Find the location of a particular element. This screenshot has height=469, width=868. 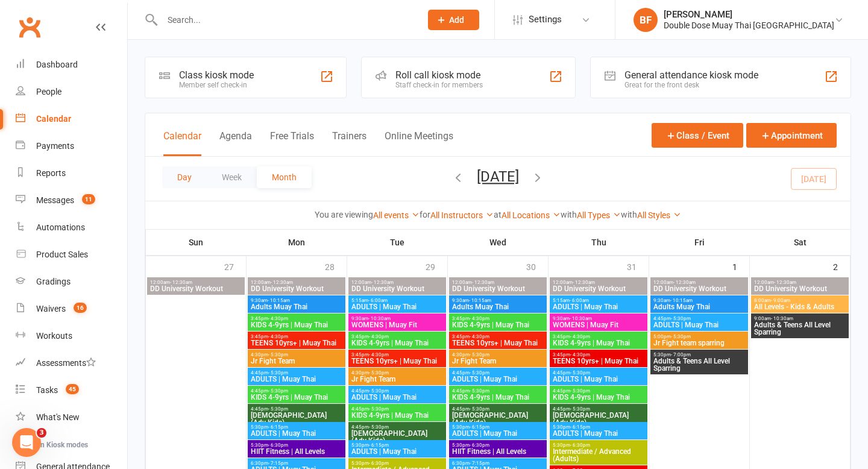

span: - 6:00am is located at coordinates (579, 301).